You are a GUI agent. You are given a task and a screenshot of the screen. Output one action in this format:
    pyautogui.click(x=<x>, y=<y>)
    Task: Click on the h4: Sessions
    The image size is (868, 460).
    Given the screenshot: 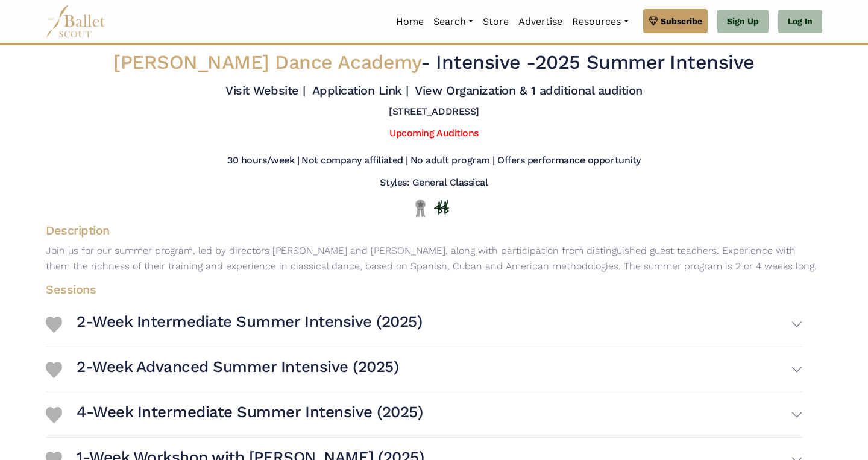 What is the action you would take?
    pyautogui.click(x=425, y=289)
    